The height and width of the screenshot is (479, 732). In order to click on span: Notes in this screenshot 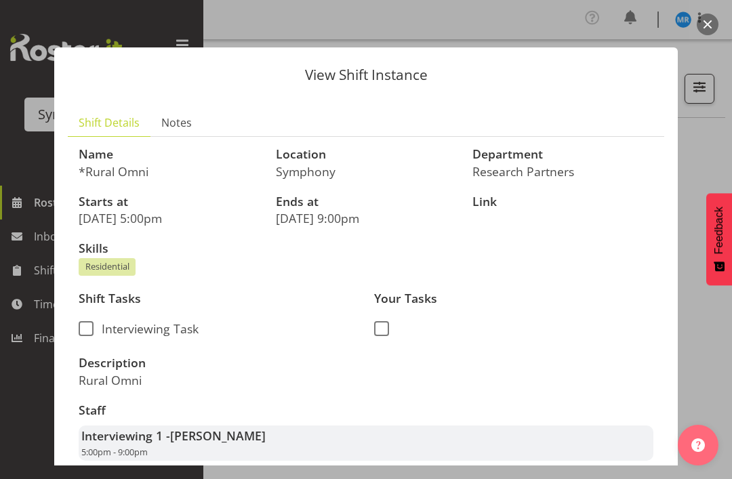, I will do `click(176, 123)`.